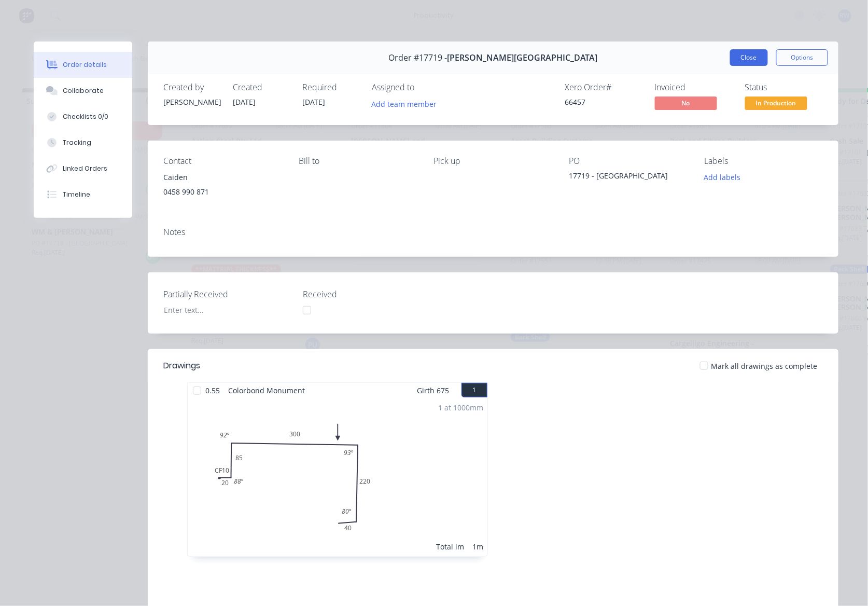  Describe the element at coordinates (83, 169) in the screenshot. I see `button: Linked Orders` at that location.